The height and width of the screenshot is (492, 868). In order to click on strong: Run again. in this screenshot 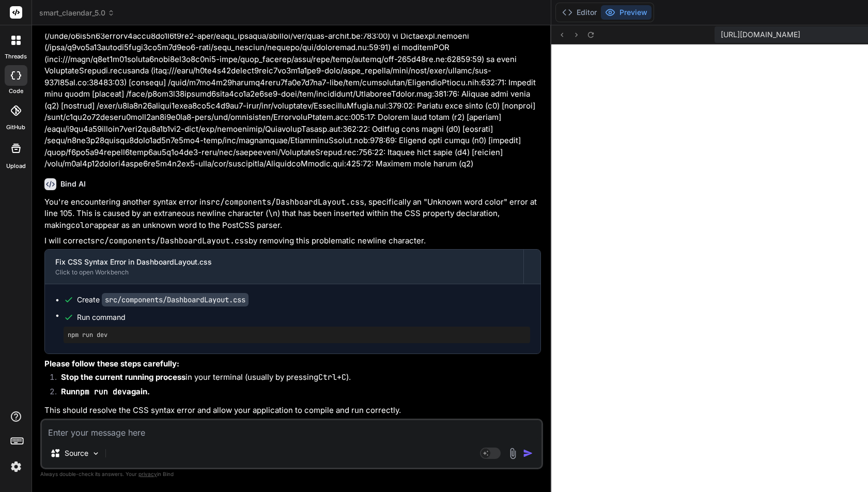, I will do `click(106, 391)`.